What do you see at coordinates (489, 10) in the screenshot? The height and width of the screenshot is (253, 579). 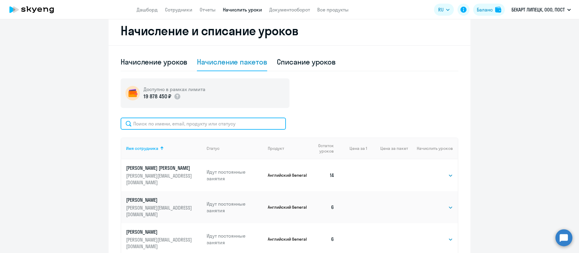 I see `a: Балансbalance` at bounding box center [489, 10].